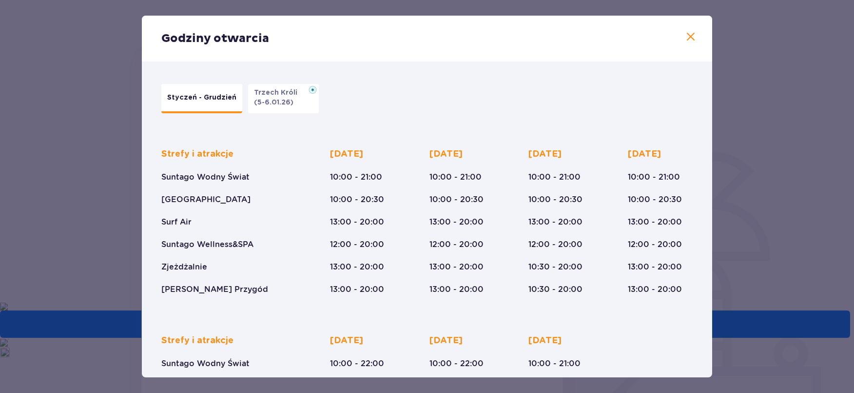 Image resolution: width=854 pixels, height=393 pixels. What do you see at coordinates (184, 267) in the screenshot?
I see `p: Zjeżdżalnie` at bounding box center [184, 267].